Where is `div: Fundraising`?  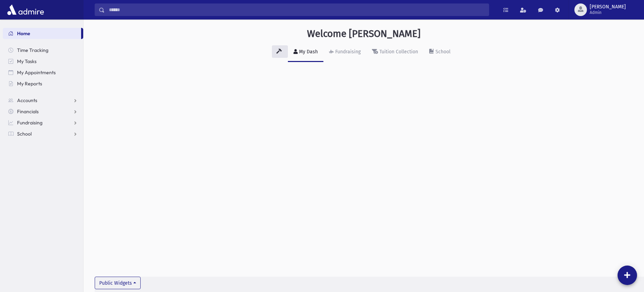 div: Fundraising is located at coordinates (347, 51).